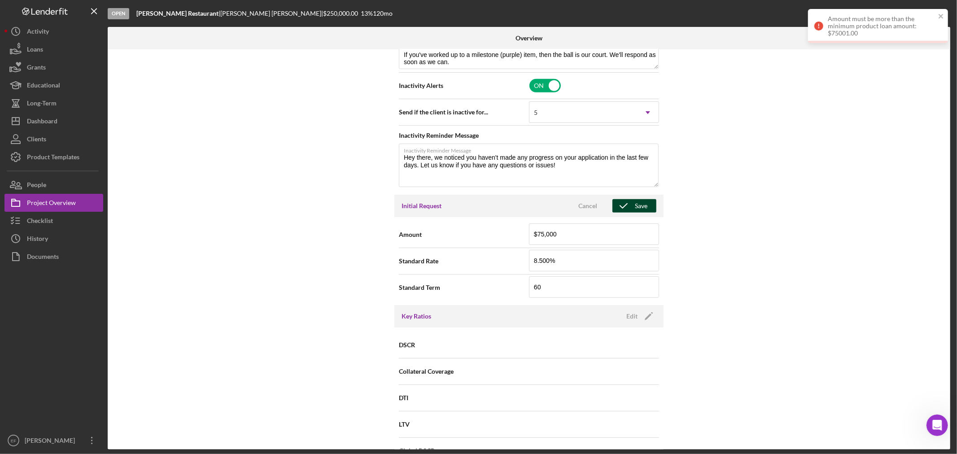 This screenshot has height=454, width=957. I want to click on div: Nevertheless, I edited the form in our back end. Can you please try again? and sorry for the inco..., so click(77, 177).